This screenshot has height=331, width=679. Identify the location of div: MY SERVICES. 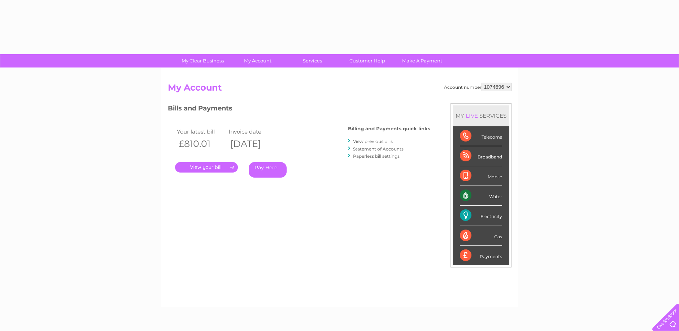
(481, 116).